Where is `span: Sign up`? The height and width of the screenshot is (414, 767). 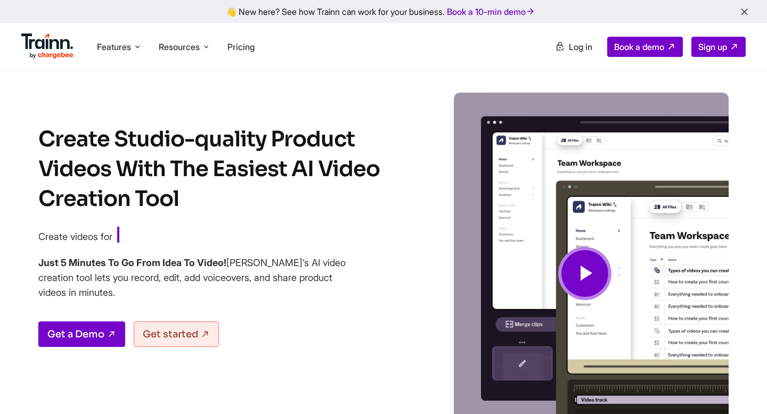
span: Sign up is located at coordinates (712, 47).